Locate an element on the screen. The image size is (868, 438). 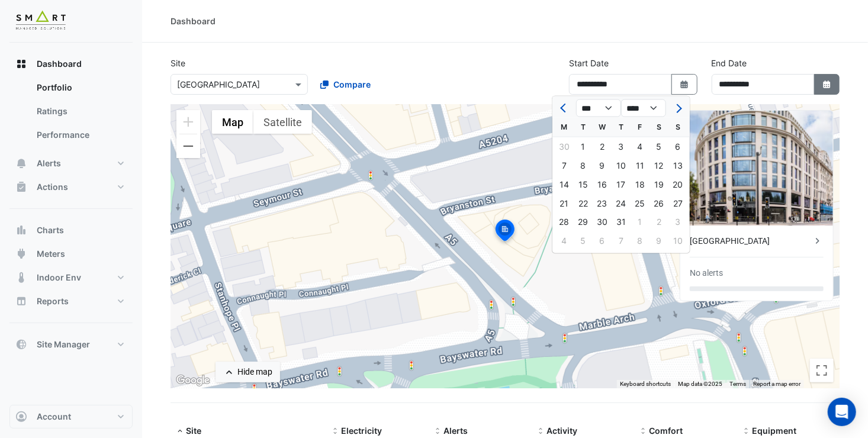
fa-icon: Select Date is located at coordinates (827, 84).